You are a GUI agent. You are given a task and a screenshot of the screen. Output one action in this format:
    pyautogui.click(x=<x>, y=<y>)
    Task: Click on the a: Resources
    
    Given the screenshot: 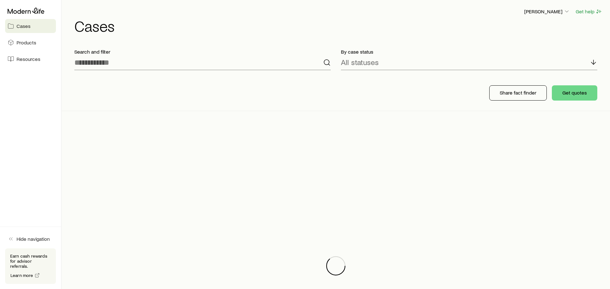 What is the action you would take?
    pyautogui.click(x=31, y=59)
    